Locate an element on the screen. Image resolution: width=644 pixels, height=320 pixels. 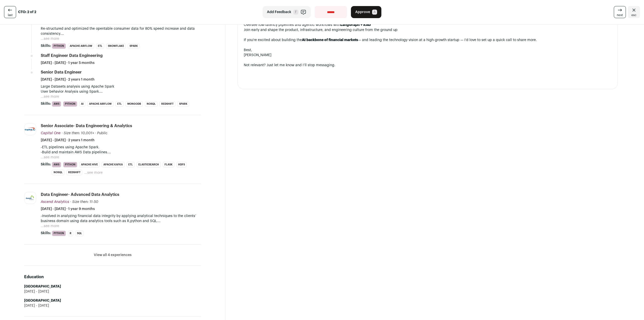
li: MongoDB is located at coordinates (134, 104).